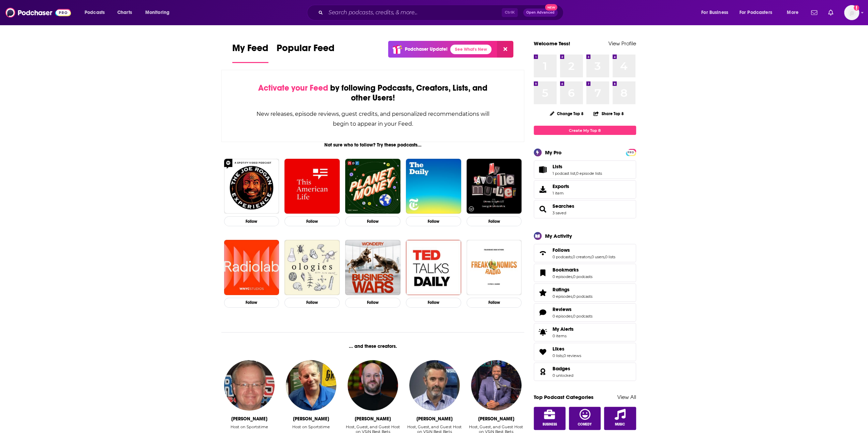 The height and width of the screenshot is (433, 868). Describe the element at coordinates (563, 206) in the screenshot. I see `span: Searches` at that location.